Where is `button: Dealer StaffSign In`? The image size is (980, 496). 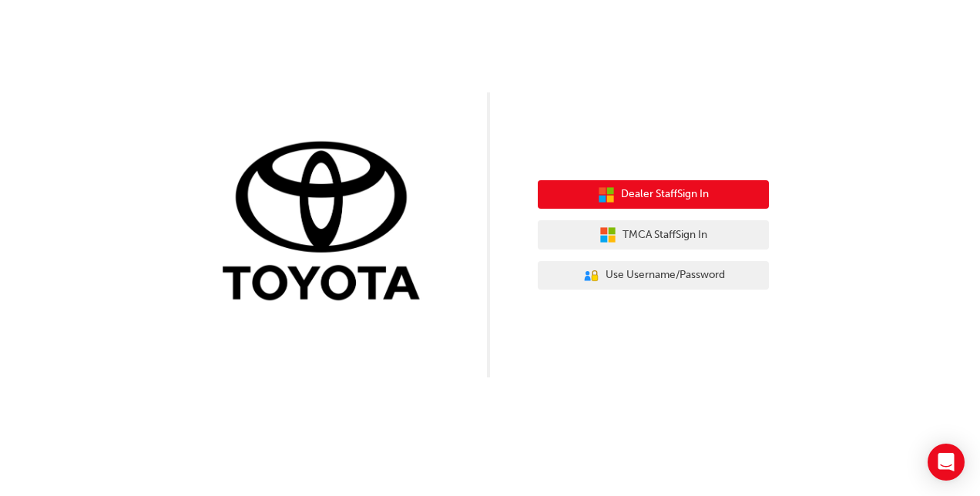 button: Dealer StaffSign In is located at coordinates (653, 195).